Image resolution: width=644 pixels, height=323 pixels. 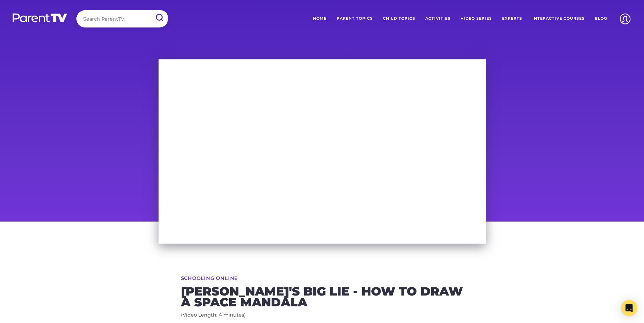 I want to click on img: Account, so click(x=625, y=19).